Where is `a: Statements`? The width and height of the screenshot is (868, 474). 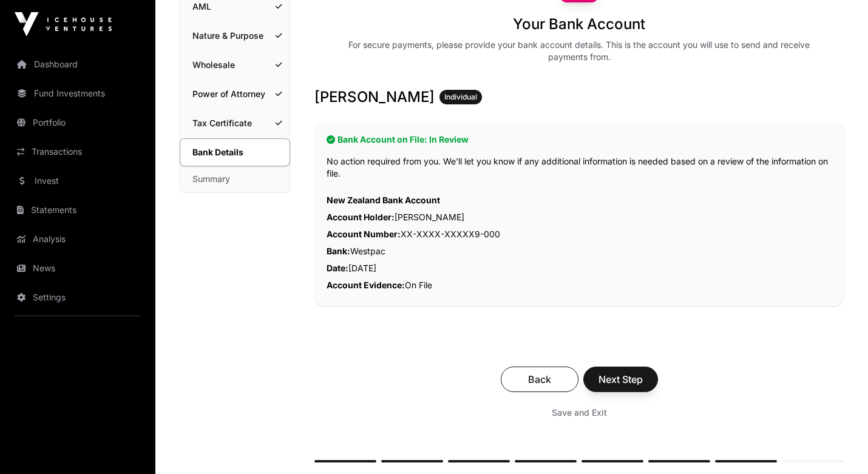 a: Statements is located at coordinates (78, 210).